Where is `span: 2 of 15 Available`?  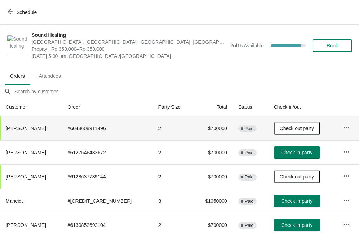 span: 2 of 15 Available is located at coordinates (247, 46).